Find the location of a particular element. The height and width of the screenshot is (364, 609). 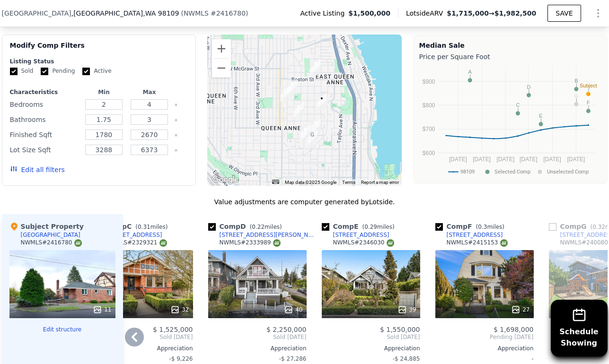

button: ScheduleShowing is located at coordinates (579, 328).